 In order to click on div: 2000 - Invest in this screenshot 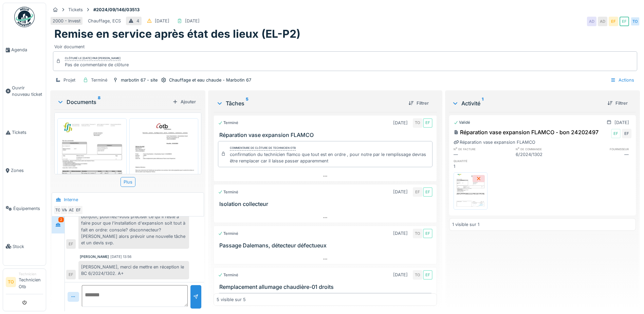, I will do `click(67, 21)`.